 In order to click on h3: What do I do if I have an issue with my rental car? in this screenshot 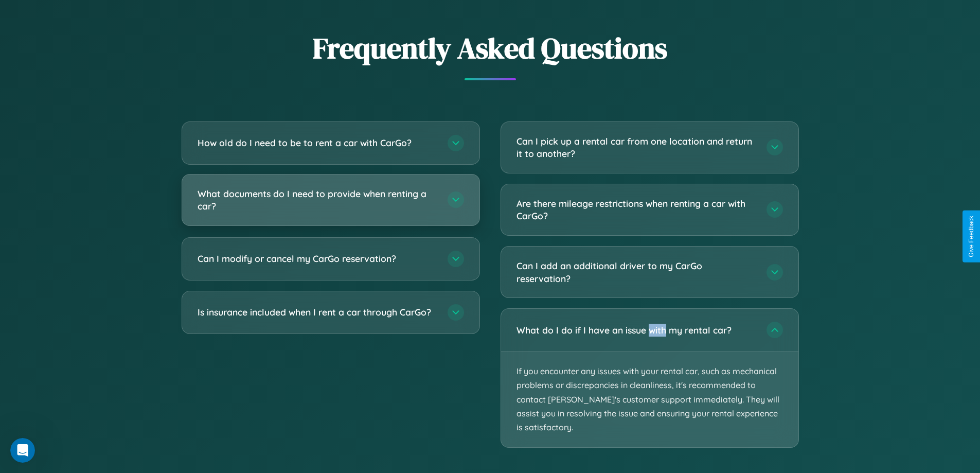, I will do `click(636, 330)`.